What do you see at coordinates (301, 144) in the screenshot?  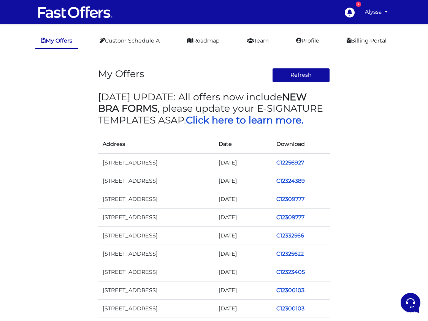 I see `th: Download` at bounding box center [301, 144].